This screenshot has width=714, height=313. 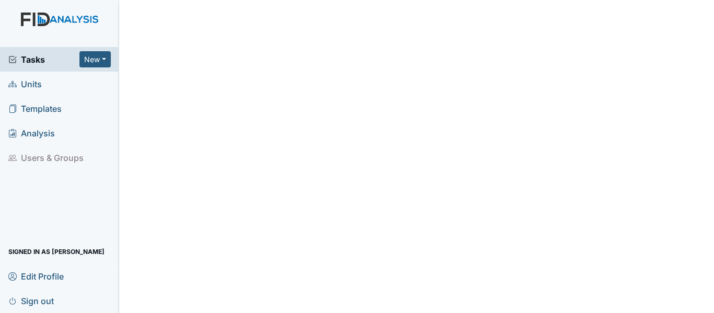 I want to click on span: Tasks, so click(x=44, y=60).